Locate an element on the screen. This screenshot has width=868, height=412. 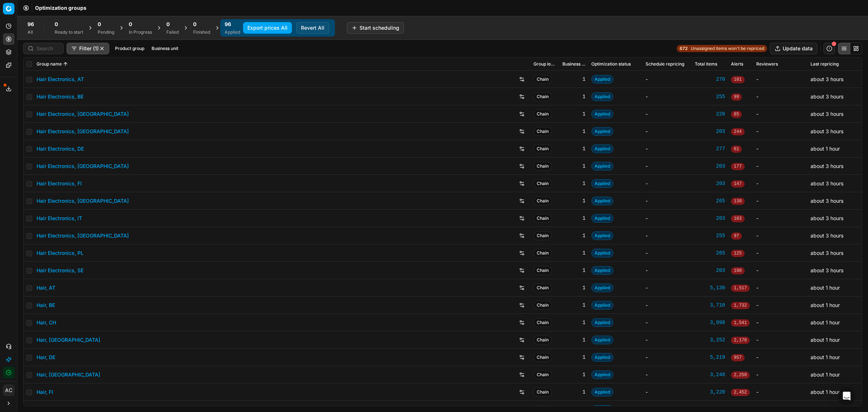
a: Hair, DE is located at coordinates (46, 357).